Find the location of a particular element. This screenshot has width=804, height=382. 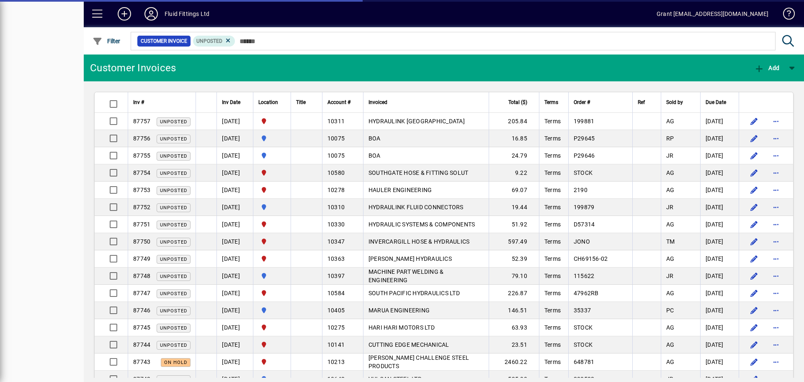

span: 10580 is located at coordinates (336, 173).